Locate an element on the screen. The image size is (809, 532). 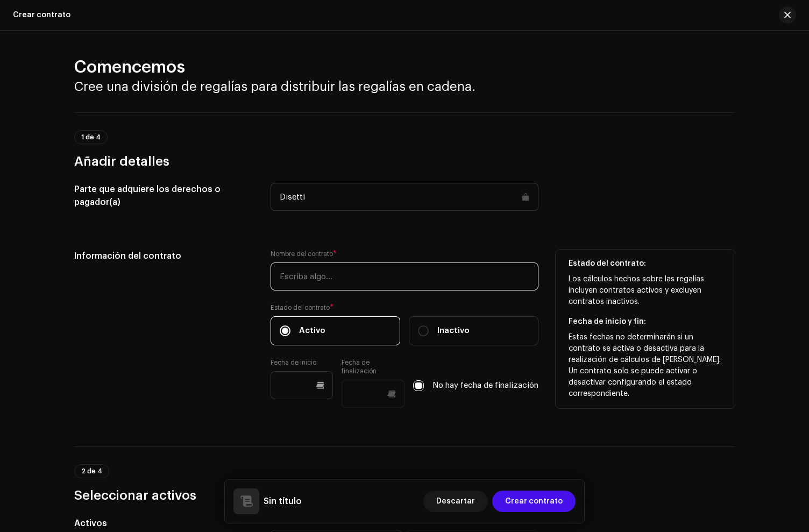
h5: Parte que adquiere los derechos o pagador(a) is located at coordinates (163, 196).